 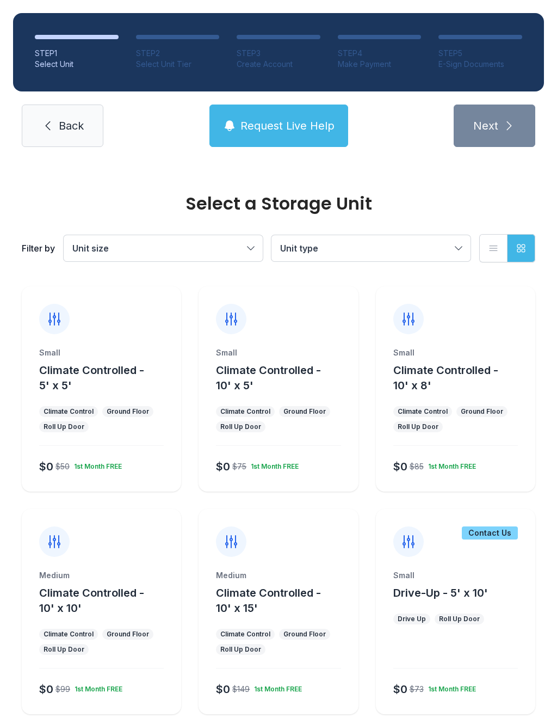 I want to click on button: Unit size, so click(x=163, y=248).